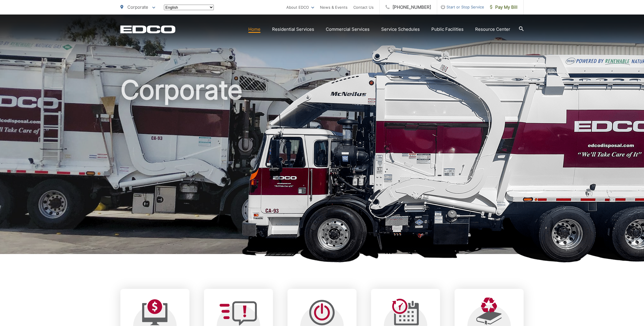  What do you see at coordinates (189, 7) in the screenshot?
I see `select: Select a language` at bounding box center [189, 7].